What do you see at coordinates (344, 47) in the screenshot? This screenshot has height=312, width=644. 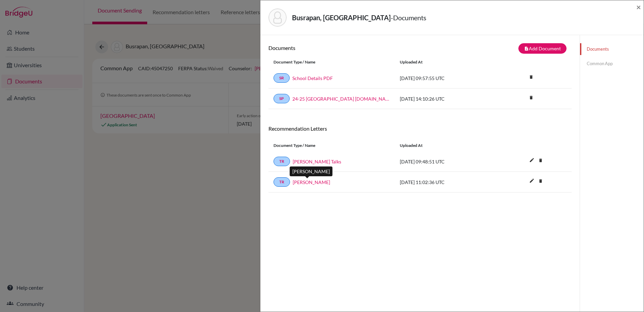 I see `h6: Documents` at bounding box center [344, 47].